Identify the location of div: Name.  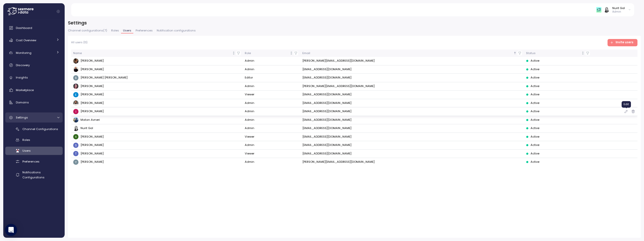
(152, 54).